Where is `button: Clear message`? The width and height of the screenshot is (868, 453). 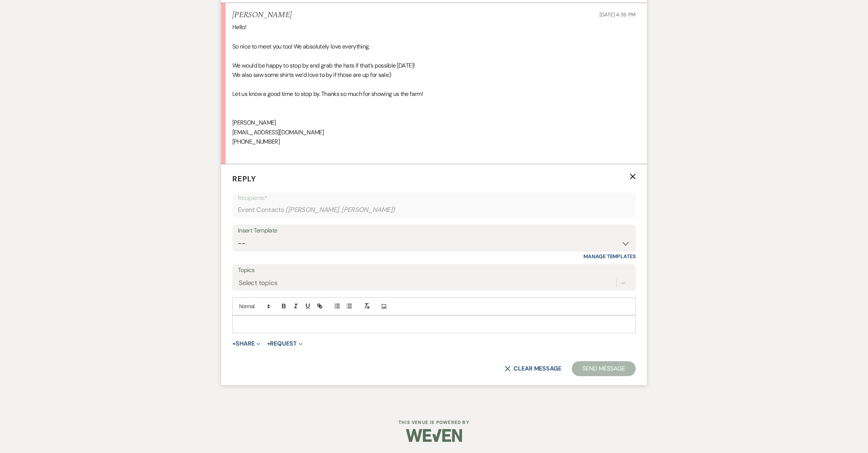
button: Clear message is located at coordinates (533, 369).